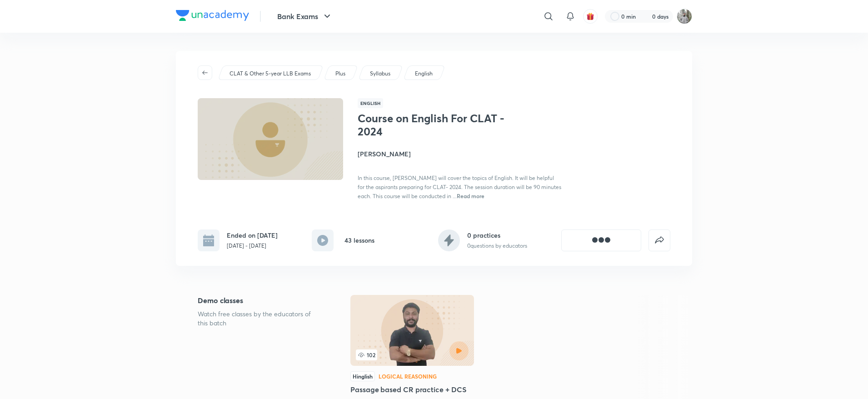  Describe the element at coordinates (601, 241) in the screenshot. I see `button: [object Object]` at that location.